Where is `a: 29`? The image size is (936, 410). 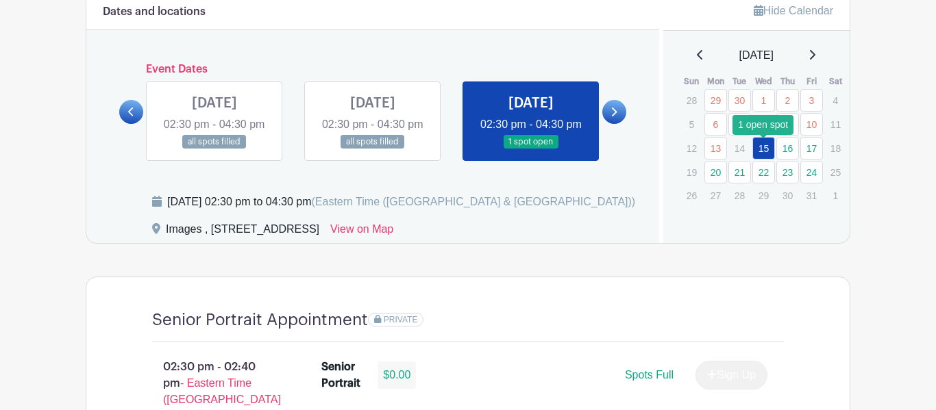 a: 29 is located at coordinates (715, 100).